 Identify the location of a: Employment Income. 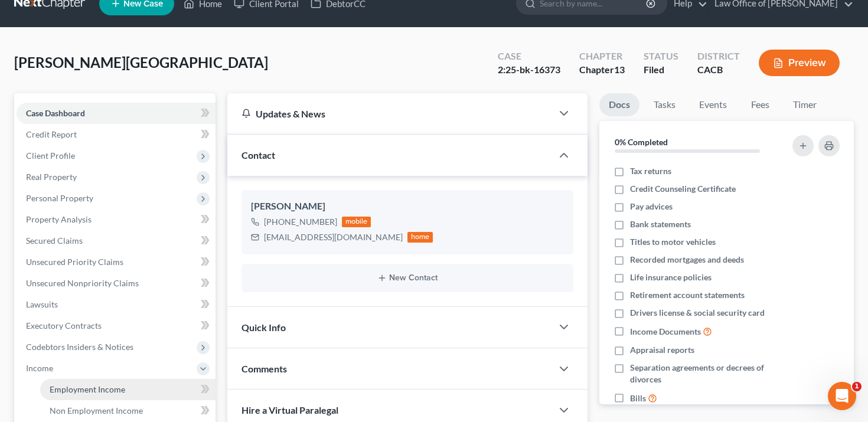
(128, 390).